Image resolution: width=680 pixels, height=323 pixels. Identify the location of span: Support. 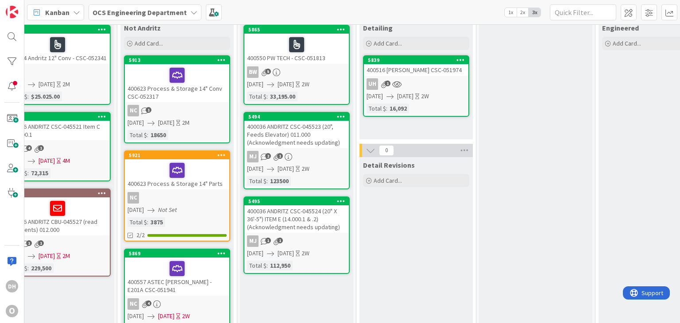
(29, 7).